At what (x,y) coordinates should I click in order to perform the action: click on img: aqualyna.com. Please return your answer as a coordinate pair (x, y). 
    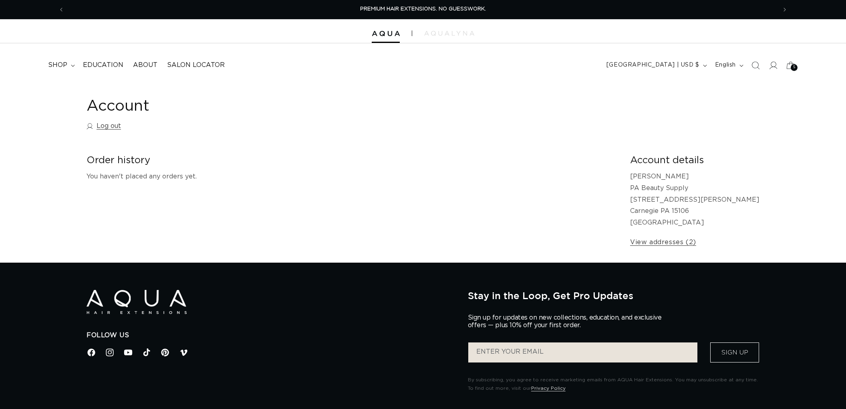
    Looking at the image, I should click on (449, 33).